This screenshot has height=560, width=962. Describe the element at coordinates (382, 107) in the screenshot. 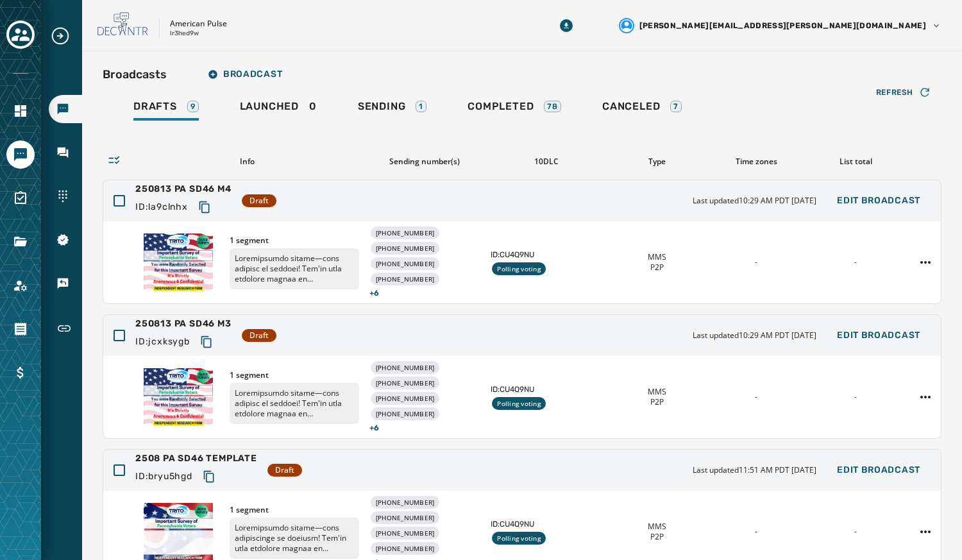

I see `span: Sending` at that location.